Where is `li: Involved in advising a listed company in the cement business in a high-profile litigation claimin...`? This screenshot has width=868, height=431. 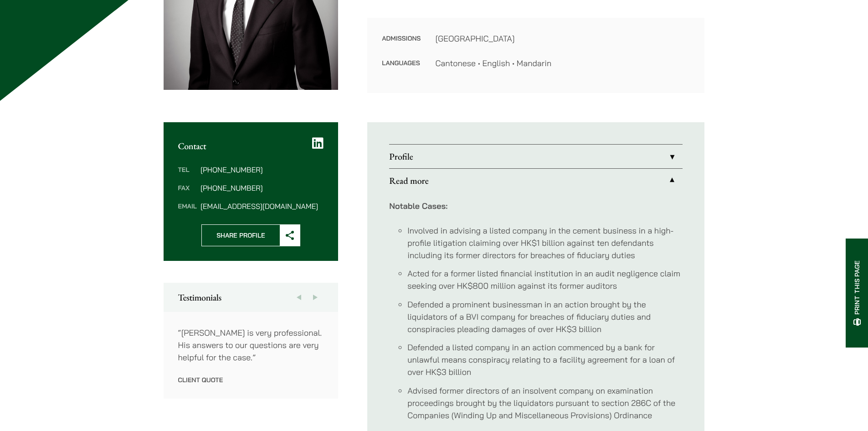
li: Involved in advising a listed company in the cement business in a high-profile litigation claimin... is located at coordinates (545, 242).